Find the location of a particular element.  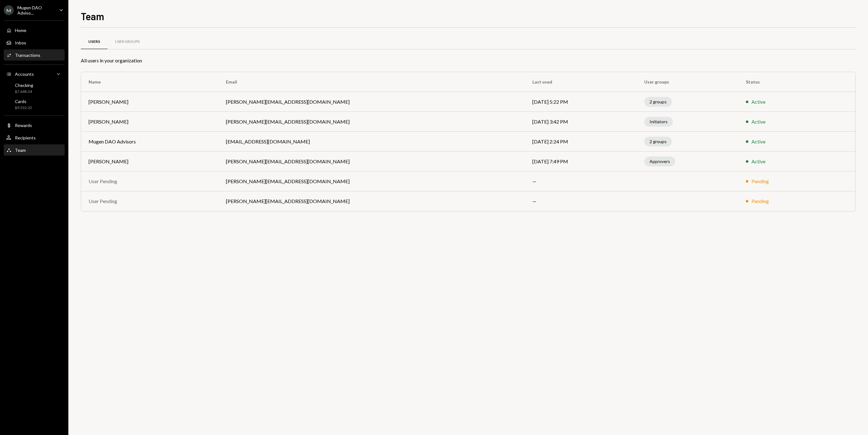

div: All users in your organization is located at coordinates (468, 61).